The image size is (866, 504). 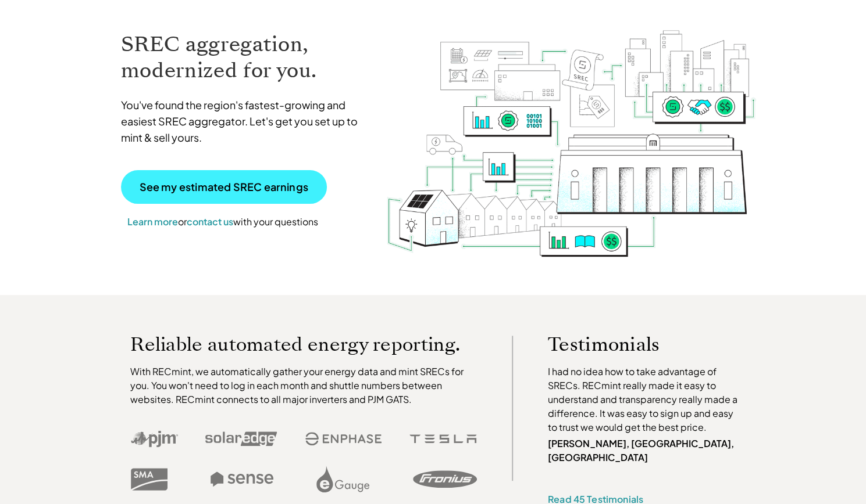 What do you see at coordinates (223, 222) in the screenshot?
I see `p: or with your questions` at bounding box center [223, 222].